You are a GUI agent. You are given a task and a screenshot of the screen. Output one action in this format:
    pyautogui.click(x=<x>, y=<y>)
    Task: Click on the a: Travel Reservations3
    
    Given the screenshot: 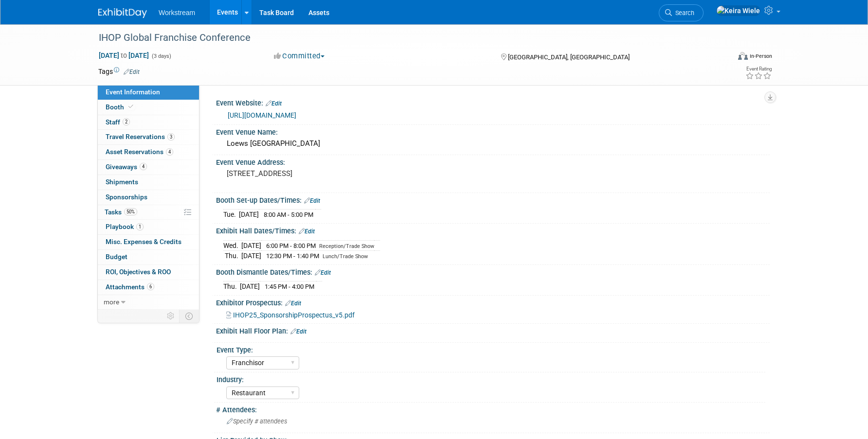 What is the action you would take?
    pyautogui.click(x=148, y=137)
    